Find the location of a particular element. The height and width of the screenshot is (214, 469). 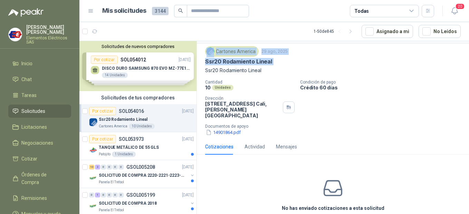

span: 3144 is located at coordinates (160, 11).